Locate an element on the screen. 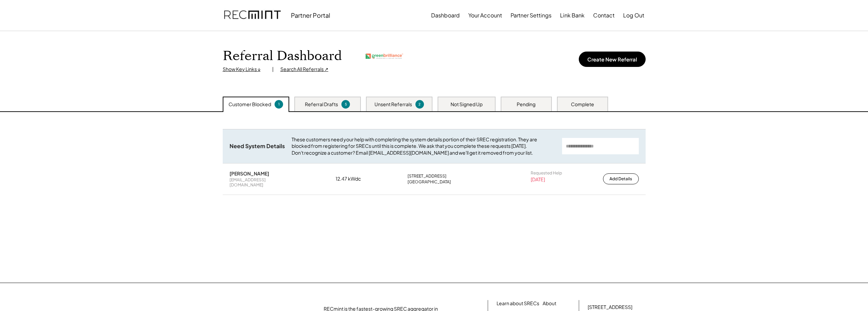 Image resolution: width=868 pixels, height=311 pixels. div: 12.47 kWdc is located at coordinates (353, 179).